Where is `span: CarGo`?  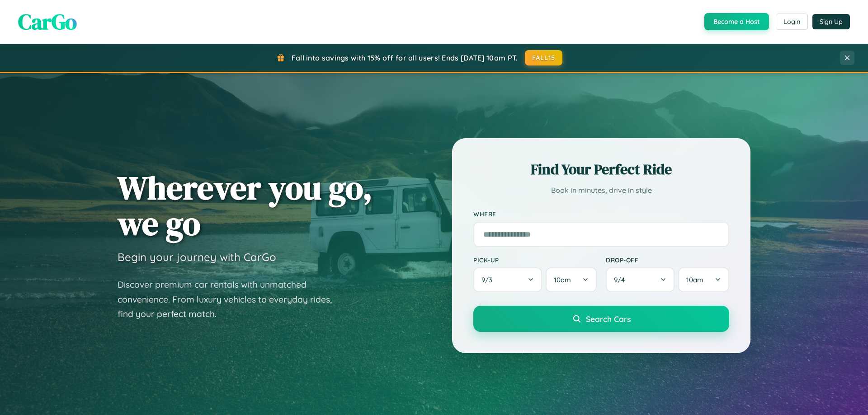 span: CarGo is located at coordinates (48, 22).